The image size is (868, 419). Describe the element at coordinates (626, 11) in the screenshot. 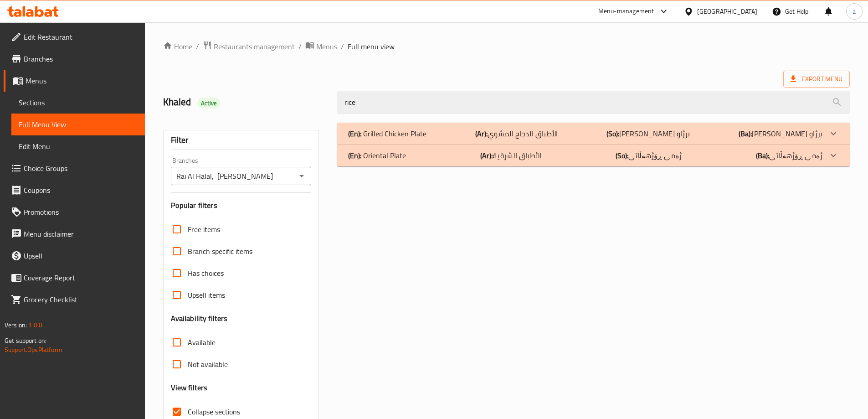

I see `div: Menu-management` at that location.